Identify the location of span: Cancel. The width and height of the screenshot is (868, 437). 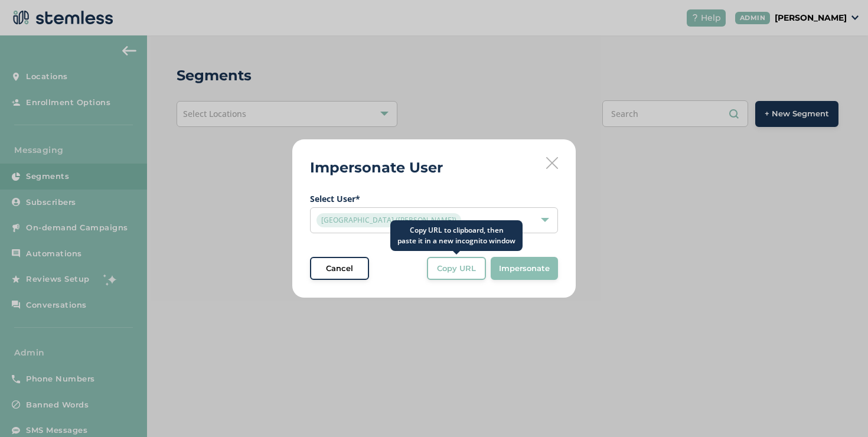
(340, 269).